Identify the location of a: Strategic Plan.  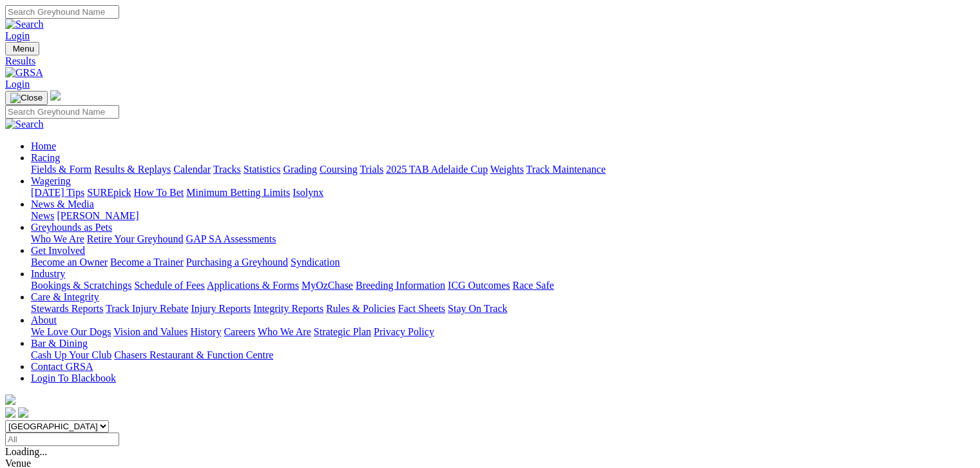
(342, 331).